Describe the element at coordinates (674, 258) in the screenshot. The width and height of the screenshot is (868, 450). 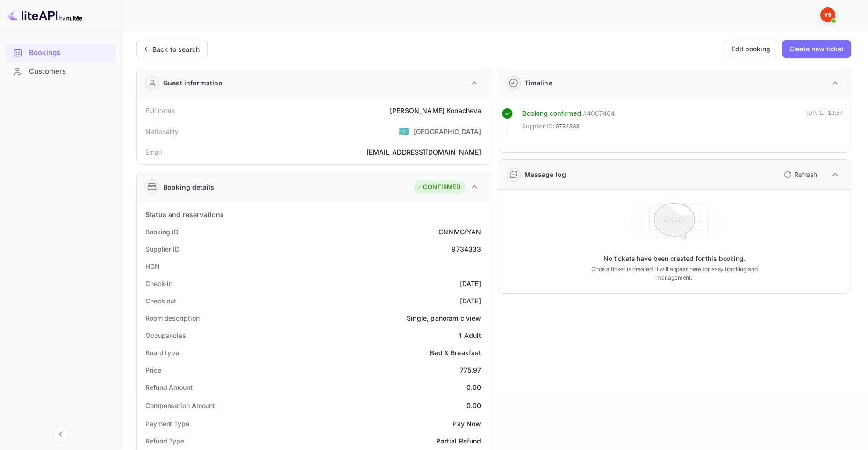
I see `ya-tr-span: No tickets have been created for this booking.` at that location.